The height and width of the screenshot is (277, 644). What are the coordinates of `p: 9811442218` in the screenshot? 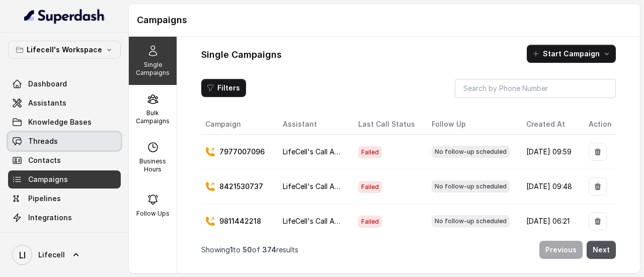 It's located at (240, 221).